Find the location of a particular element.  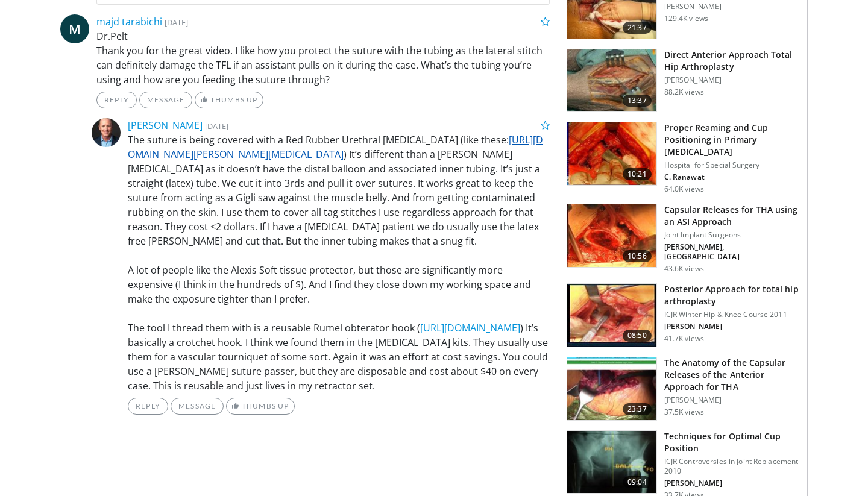

p: Joint Implant Surgeons is located at coordinates (732, 235).